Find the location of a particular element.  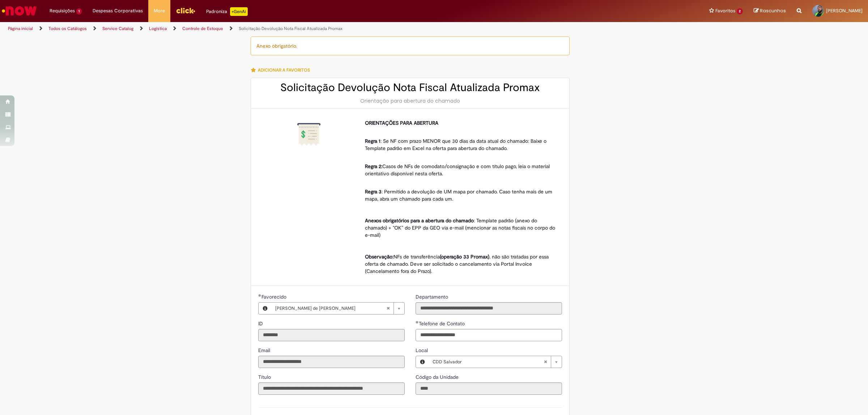

abbr: Limpar campo Local is located at coordinates (545, 362).